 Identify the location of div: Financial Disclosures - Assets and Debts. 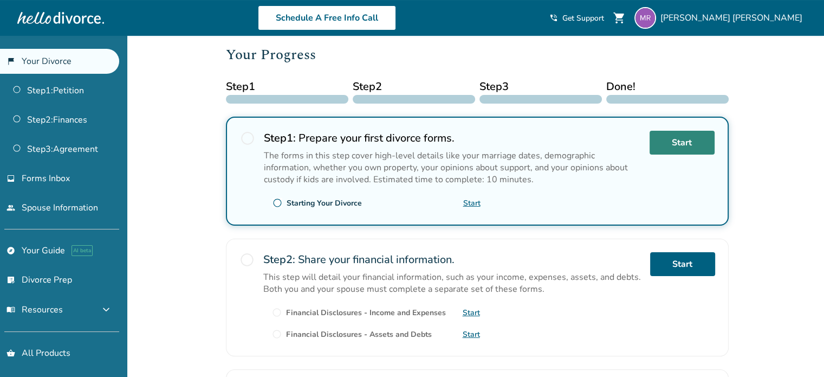
(359, 334).